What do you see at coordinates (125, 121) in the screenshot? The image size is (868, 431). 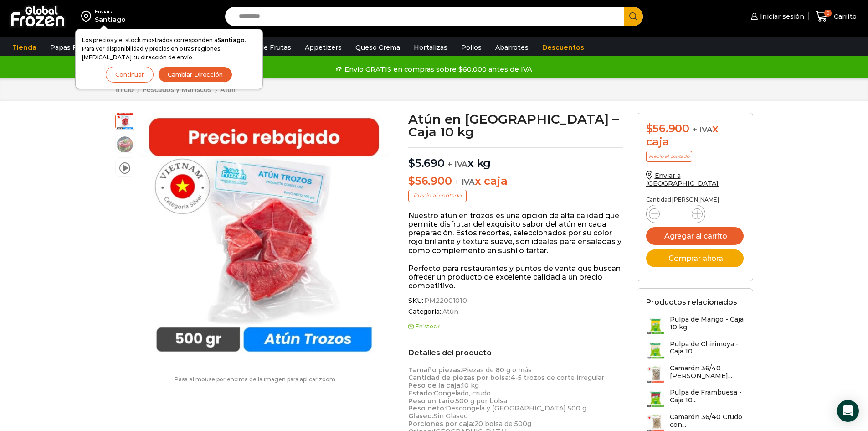 I see `span: atun trozo` at bounding box center [125, 121].